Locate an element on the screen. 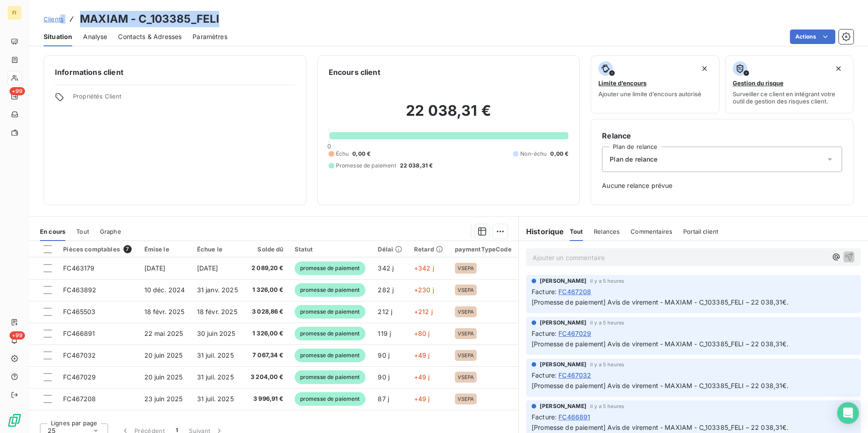 The height and width of the screenshot is (433, 868). h6: Historique is located at coordinates (541, 232).